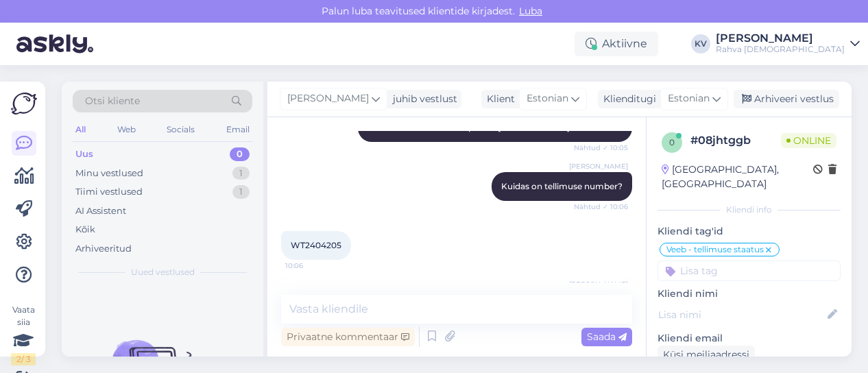 This screenshot has width=868, height=373. I want to click on div: Uus, so click(84, 154).